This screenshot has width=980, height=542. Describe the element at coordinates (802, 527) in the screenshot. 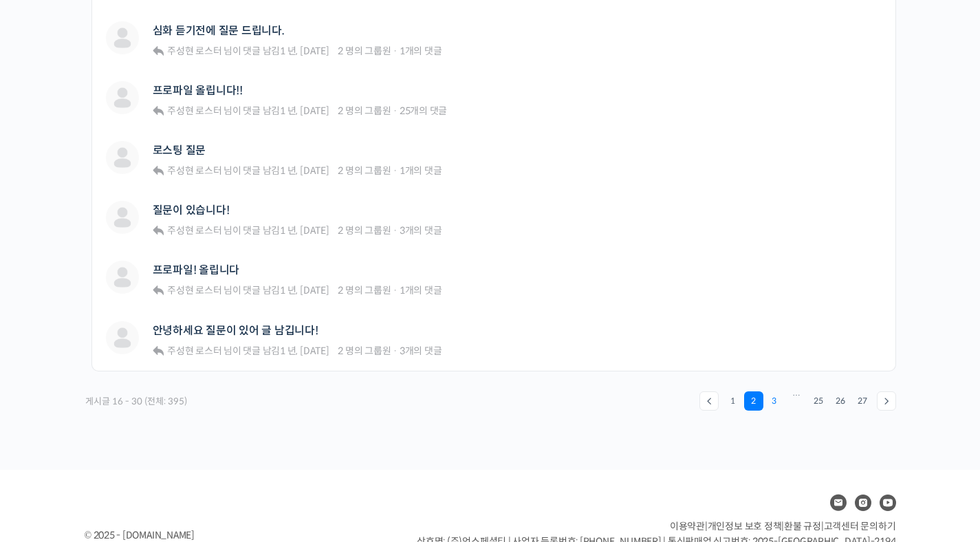

I see `a: 환불 규정` at that location.